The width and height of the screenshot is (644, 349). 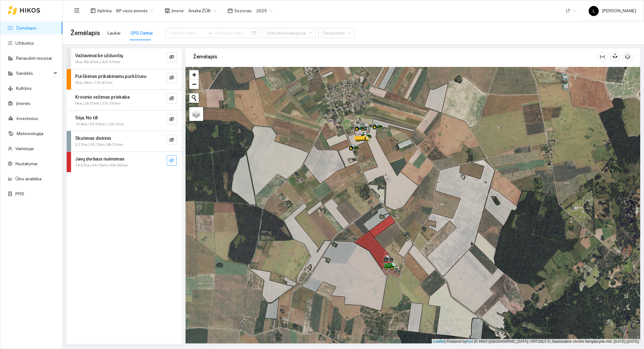 What do you see at coordinates (210, 33) in the screenshot?
I see `span: swap-right` at bounding box center [210, 33].